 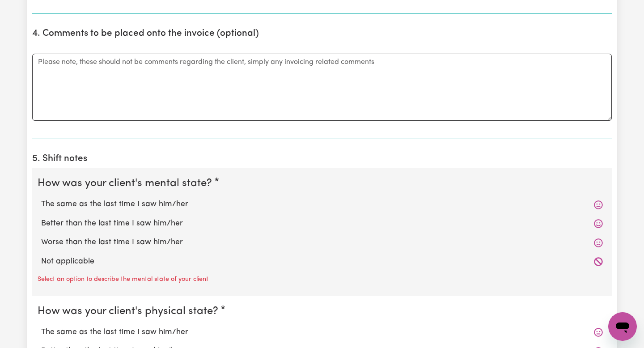 What do you see at coordinates (123, 280) in the screenshot?
I see `p: Select an option to describe the mental state of your client` at bounding box center [123, 280].